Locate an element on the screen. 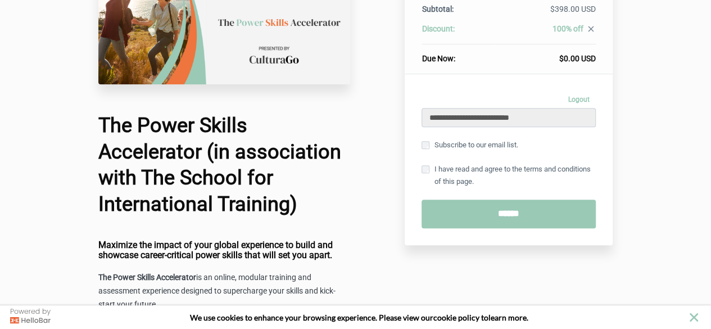 This screenshot has width=711, height=329. input: I have read and agree to the terms and conditions of this page. is located at coordinates (426, 169).